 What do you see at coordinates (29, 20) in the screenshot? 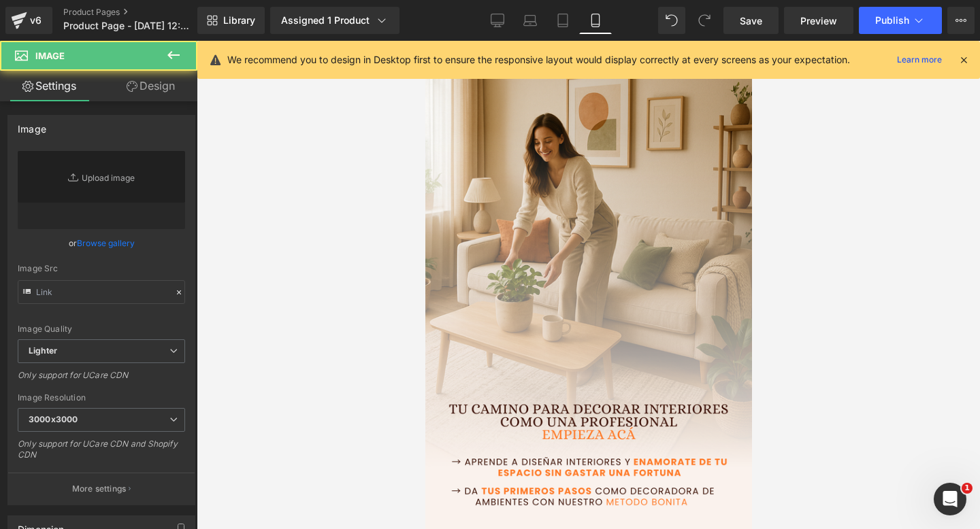
I see `a: v6` at bounding box center [29, 20].